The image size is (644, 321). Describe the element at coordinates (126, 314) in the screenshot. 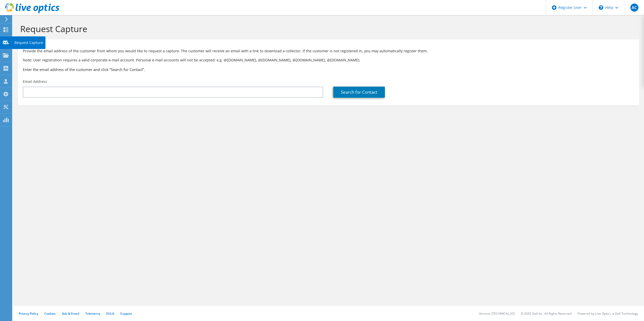

I see `a: Support` at that location.